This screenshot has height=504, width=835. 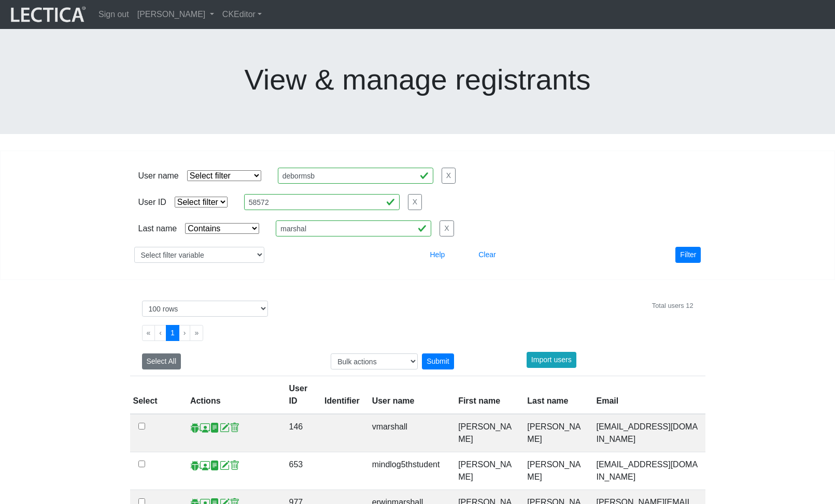 What do you see at coordinates (242, 14) in the screenshot?
I see `a: CKEditor` at bounding box center [242, 14].